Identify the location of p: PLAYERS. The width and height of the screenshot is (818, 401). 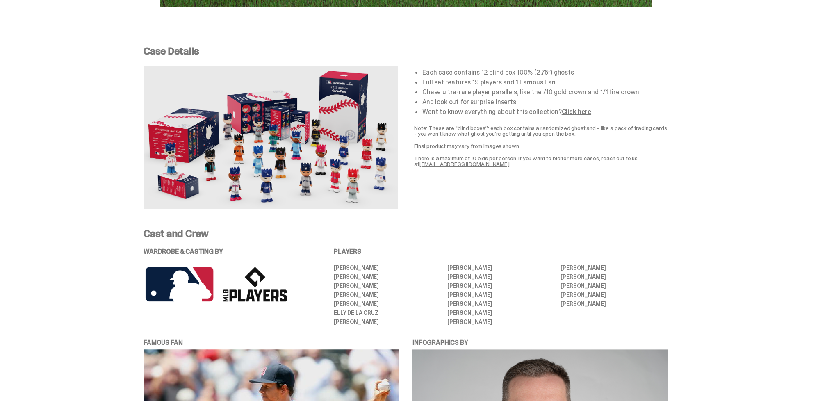
(501, 252).